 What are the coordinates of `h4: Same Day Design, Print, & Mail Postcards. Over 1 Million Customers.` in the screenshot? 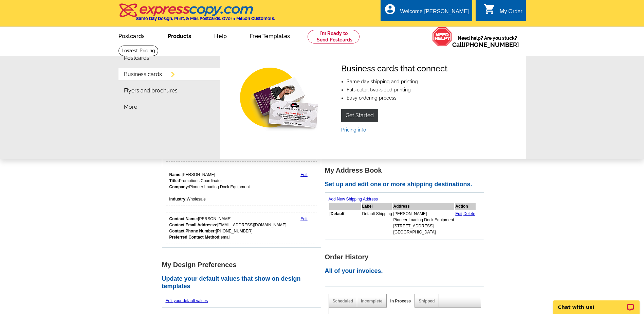 It's located at (205, 18).